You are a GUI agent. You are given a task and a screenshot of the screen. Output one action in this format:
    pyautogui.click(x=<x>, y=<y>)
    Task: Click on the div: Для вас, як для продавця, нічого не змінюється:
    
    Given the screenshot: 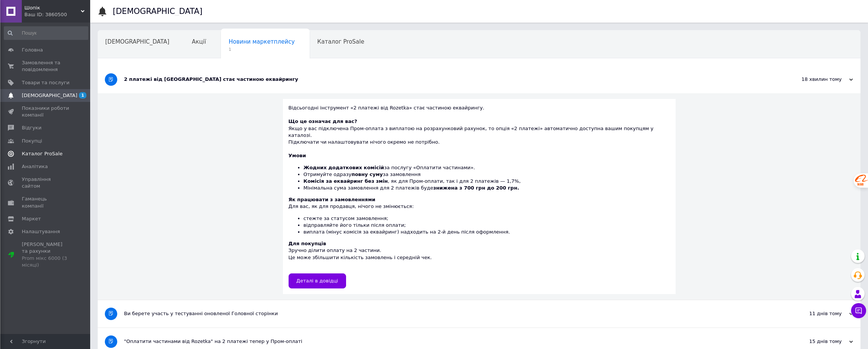 What is the action you would take?
    pyautogui.click(x=479, y=216)
    